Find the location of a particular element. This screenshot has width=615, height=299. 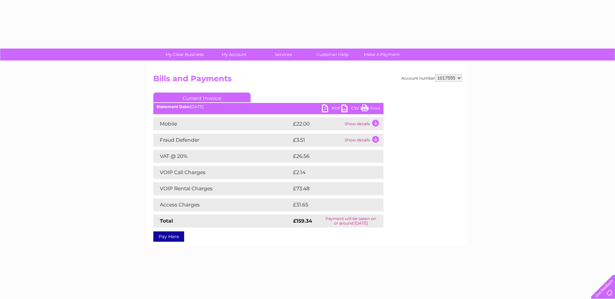

a: Pay Here is located at coordinates (168, 237).